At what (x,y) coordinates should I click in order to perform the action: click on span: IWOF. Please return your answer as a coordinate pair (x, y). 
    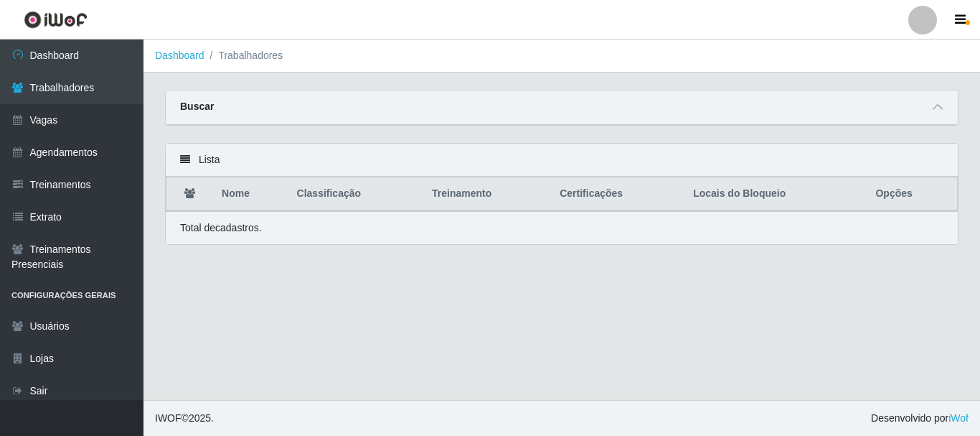
    Looking at the image, I should click on (168, 418).